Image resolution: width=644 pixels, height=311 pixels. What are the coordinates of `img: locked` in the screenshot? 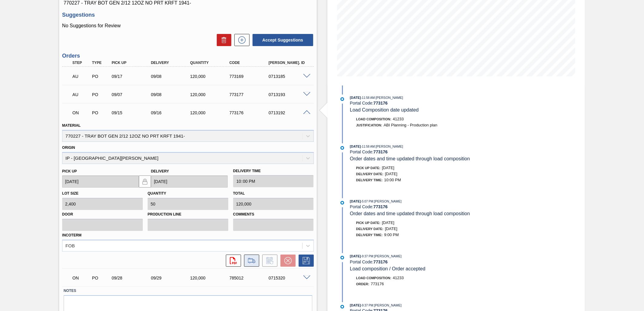 It's located at (145, 182).